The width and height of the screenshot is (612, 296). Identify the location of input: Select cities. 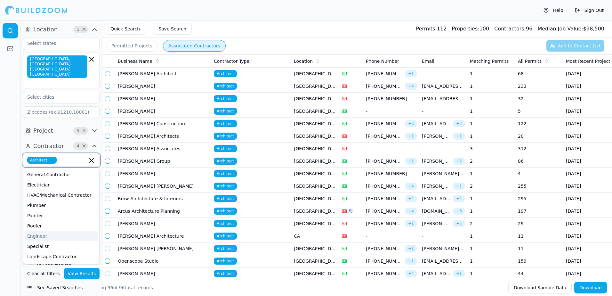
(57, 97).